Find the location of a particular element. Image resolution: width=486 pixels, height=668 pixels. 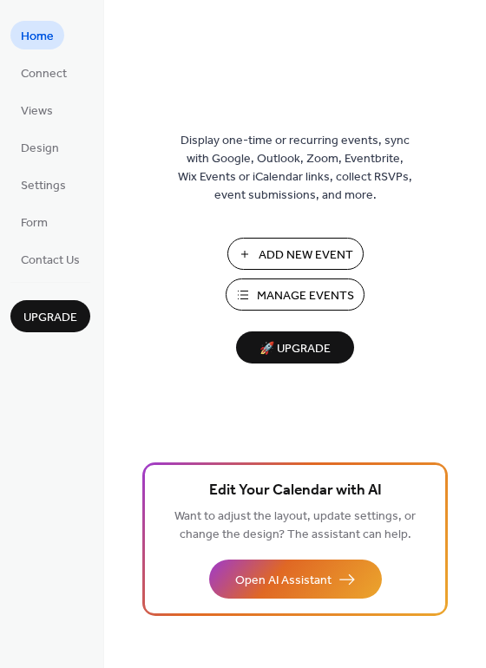

button: Manage Events is located at coordinates (295, 294).